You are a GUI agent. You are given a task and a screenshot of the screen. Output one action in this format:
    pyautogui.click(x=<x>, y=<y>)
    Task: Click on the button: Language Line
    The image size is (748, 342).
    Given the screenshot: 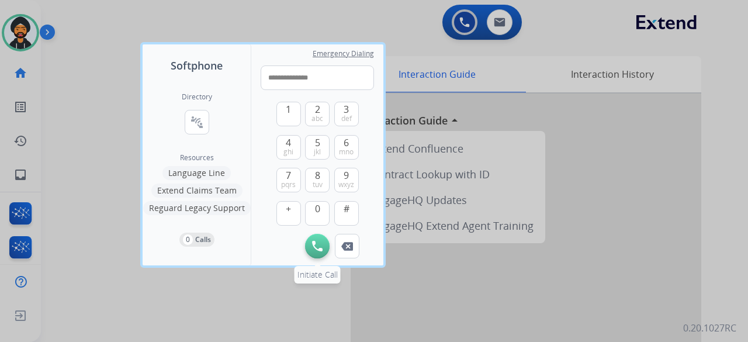 What is the action you would take?
    pyautogui.click(x=196, y=173)
    